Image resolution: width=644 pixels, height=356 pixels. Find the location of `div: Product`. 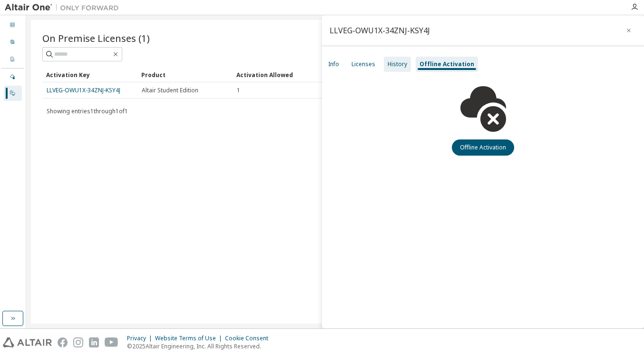

div: Product is located at coordinates (185, 75).